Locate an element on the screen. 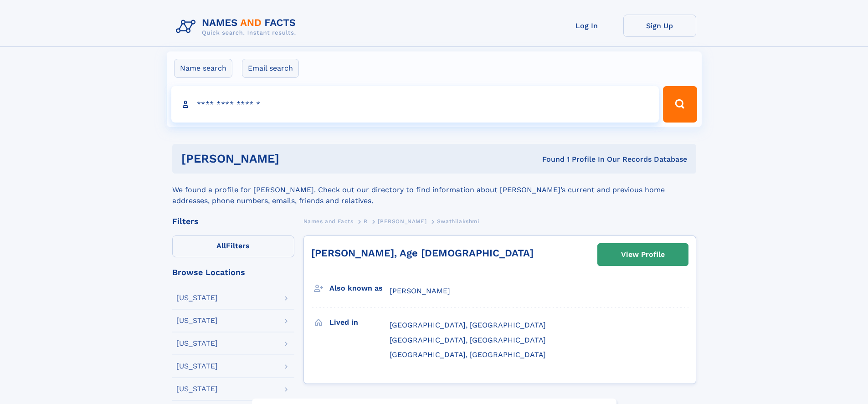 The height and width of the screenshot is (404, 868). img: Logo Names and Facts is located at coordinates (238, 27).